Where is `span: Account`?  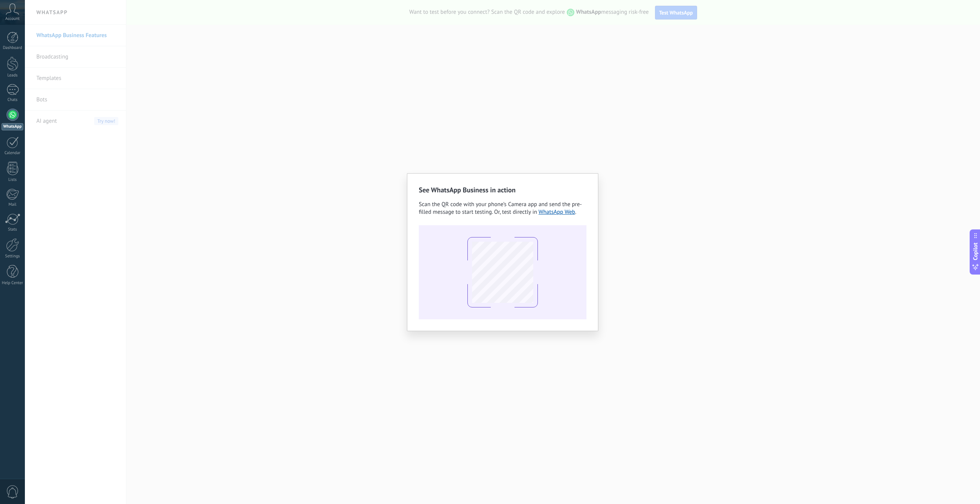
span: Account is located at coordinates (12, 19).